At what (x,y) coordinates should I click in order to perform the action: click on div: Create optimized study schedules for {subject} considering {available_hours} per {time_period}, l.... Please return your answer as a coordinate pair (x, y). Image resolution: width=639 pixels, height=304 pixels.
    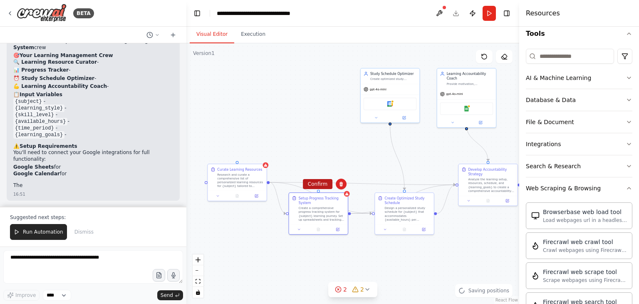
    Looking at the image, I should click on (393, 79).